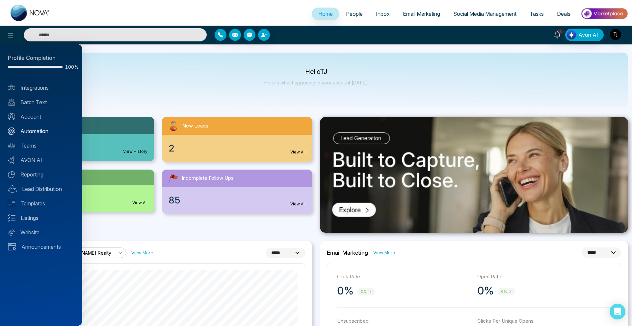  Describe the element at coordinates (12, 102) in the screenshot. I see `img: batch_text_white.png` at that location.